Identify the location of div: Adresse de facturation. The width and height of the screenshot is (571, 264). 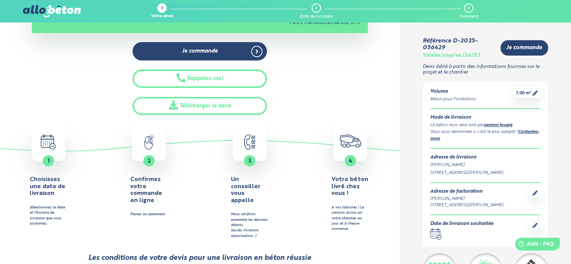
(467, 192).